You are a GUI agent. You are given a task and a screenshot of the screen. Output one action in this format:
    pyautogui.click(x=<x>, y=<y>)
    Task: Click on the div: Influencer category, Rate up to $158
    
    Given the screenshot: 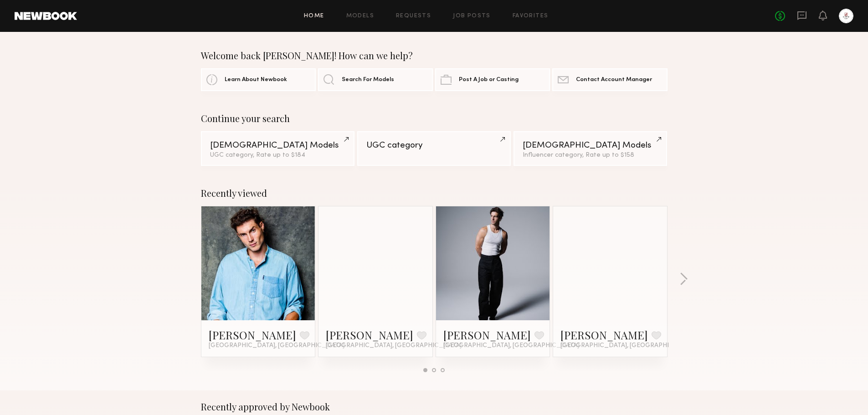 What is the action you would take?
    pyautogui.click(x=590, y=155)
    